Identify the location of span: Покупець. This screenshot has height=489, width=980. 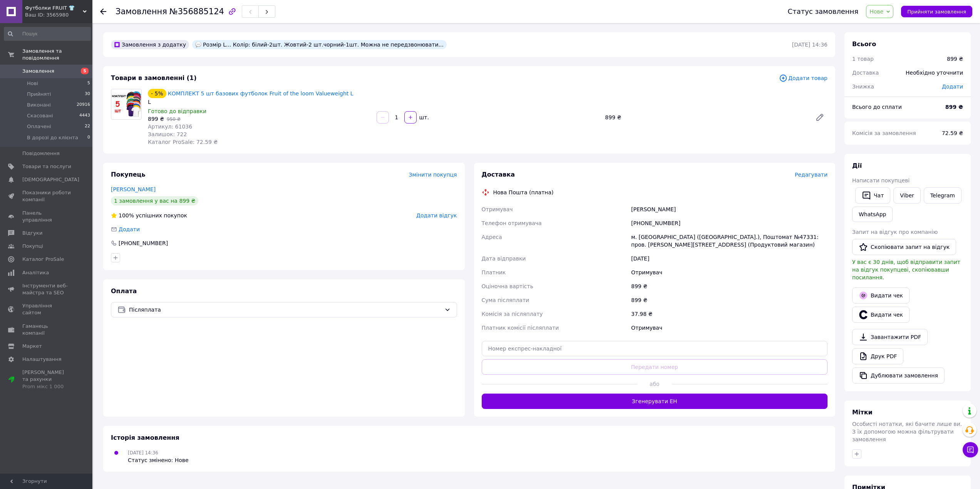
(128, 174).